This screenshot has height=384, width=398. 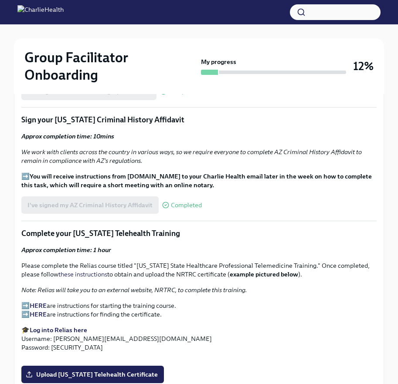 What do you see at coordinates (58, 330) in the screenshot?
I see `a: Log into Relias here` at bounding box center [58, 330].